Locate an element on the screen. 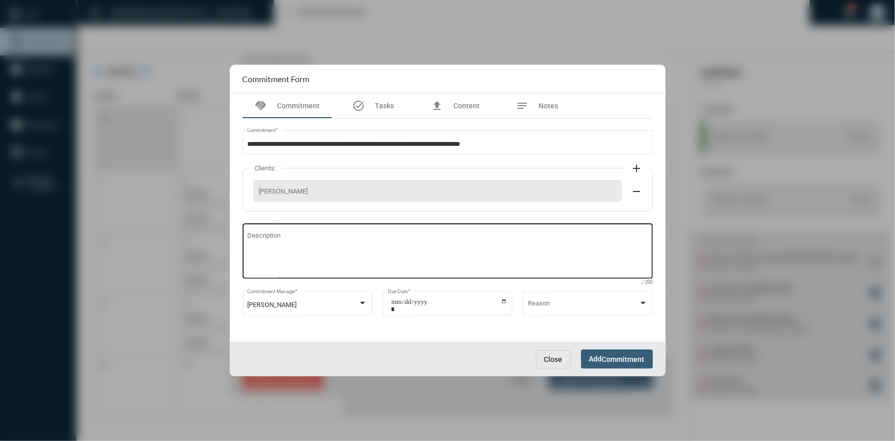 The width and height of the screenshot is (895, 441). button: Close is located at coordinates (554, 359).